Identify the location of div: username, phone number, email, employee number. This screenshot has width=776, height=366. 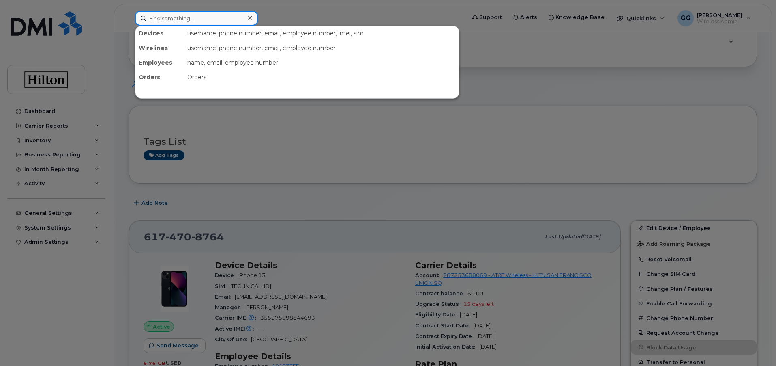
(322, 48).